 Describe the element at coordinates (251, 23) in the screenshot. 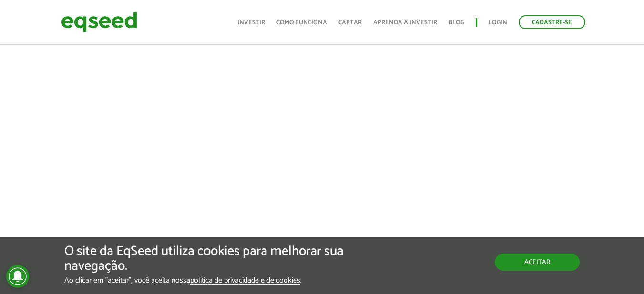

I see `a: Investir` at that location.